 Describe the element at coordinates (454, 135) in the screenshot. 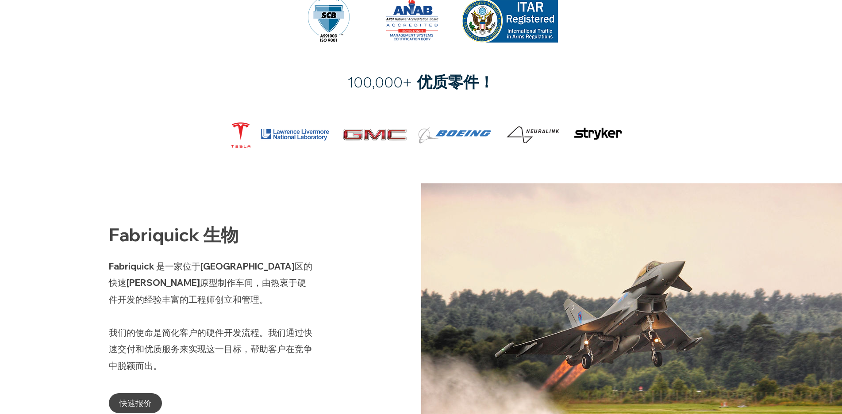

I see `img: 58ee8d113545163ec1942cd3.png` at that location.